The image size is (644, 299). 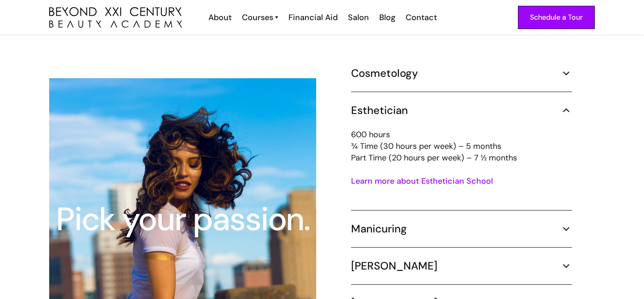 What do you see at coordinates (420, 18) in the screenshot?
I see `a: Contact` at bounding box center [420, 18].